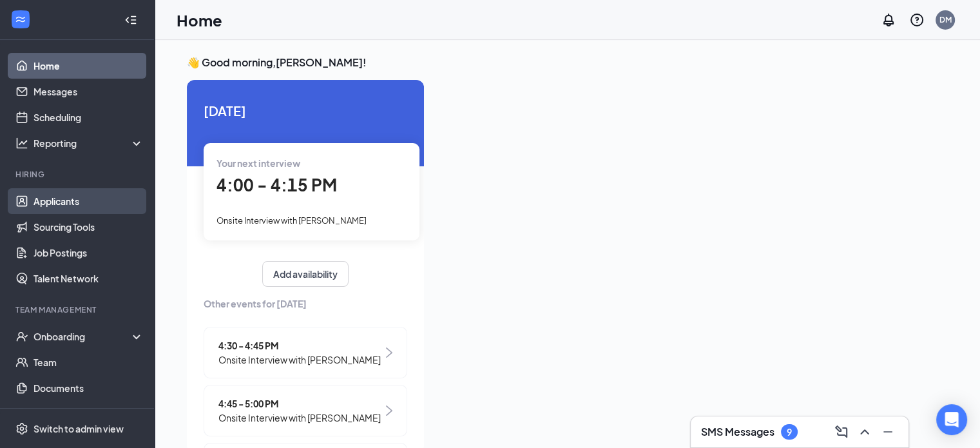 This screenshot has width=980, height=448. Describe the element at coordinates (88, 201) in the screenshot. I see `a: Applicants` at that location.